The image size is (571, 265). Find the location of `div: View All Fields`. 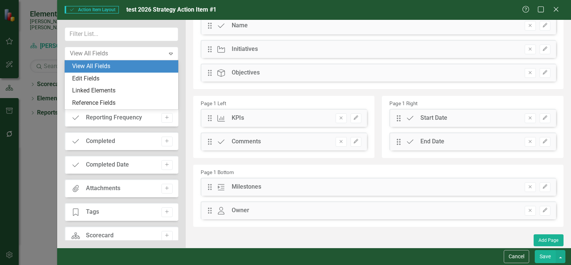

div: View All Fields is located at coordinates (123, 66).